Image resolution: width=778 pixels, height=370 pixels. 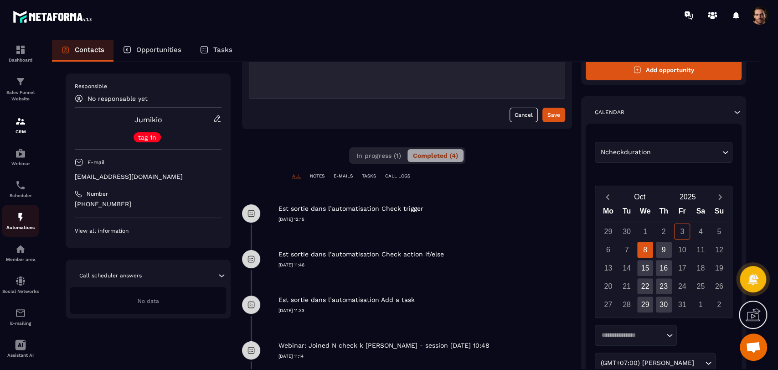 I want to click on a: automationsautomationsWebinar, so click(x=21, y=157).